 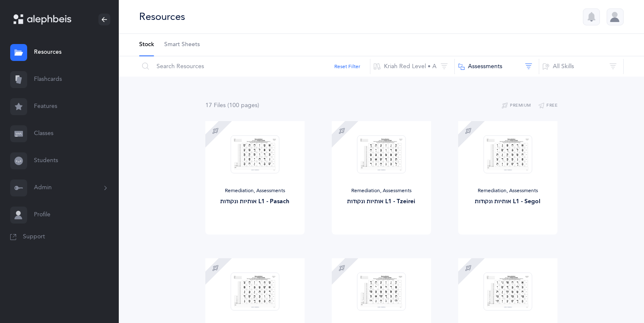 I want to click on input: Search Resources, so click(x=254, y=67).